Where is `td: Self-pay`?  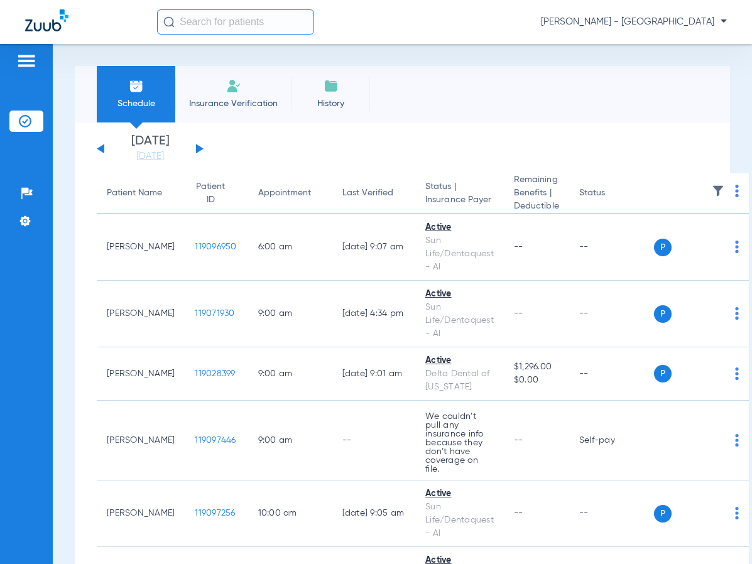
td: Self-pay is located at coordinates (611, 440).